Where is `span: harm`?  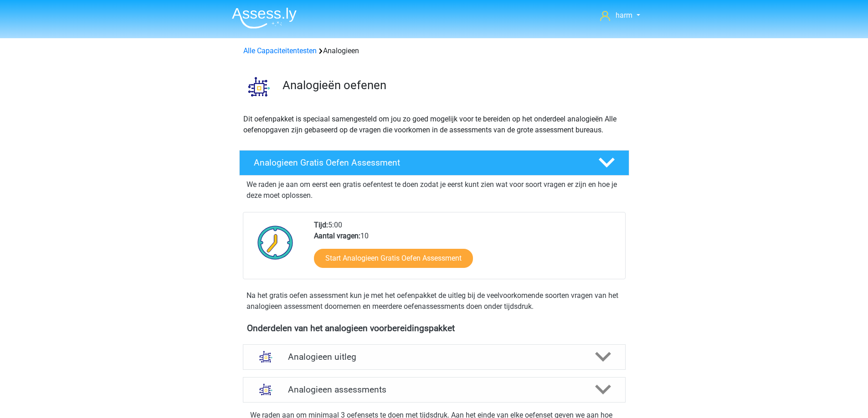
span: harm is located at coordinates (624, 15).